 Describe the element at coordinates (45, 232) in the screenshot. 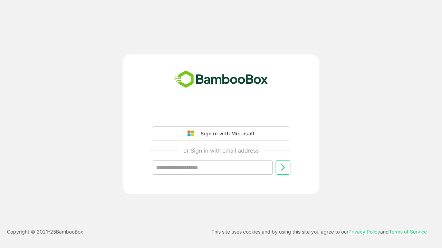

I see `p: Copyright © 2021- 25 BambooBox` at that location.